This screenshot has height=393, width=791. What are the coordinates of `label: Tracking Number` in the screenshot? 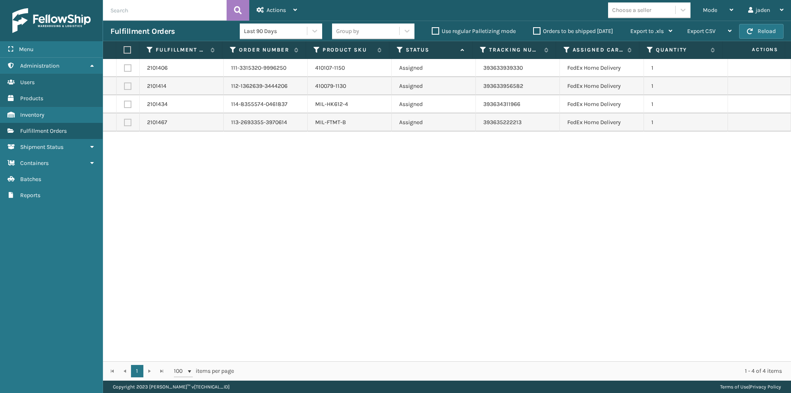 It's located at (514, 50).